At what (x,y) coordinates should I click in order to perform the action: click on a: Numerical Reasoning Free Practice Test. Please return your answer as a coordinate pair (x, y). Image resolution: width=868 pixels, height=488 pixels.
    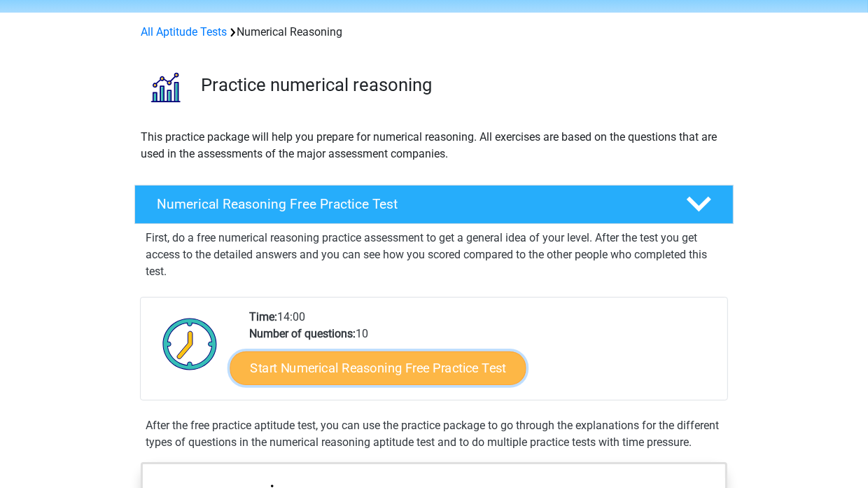
    Looking at the image, I should click on (434, 205).